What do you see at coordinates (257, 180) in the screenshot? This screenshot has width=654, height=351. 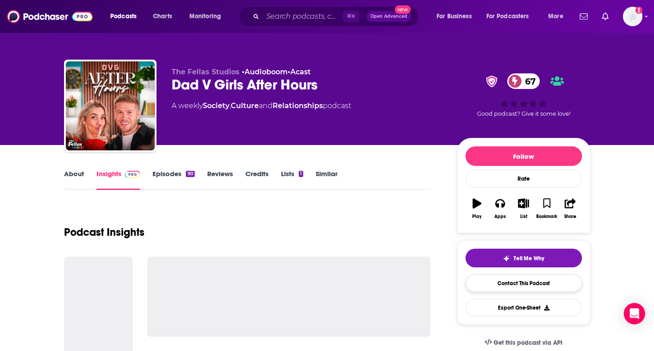 I see `a: Credits` at bounding box center [257, 180].